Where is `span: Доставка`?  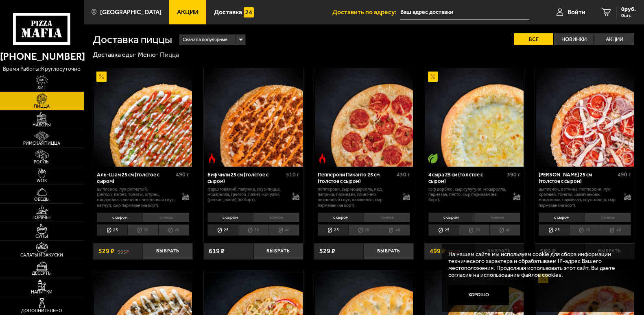 span: Доставка is located at coordinates (228, 12).